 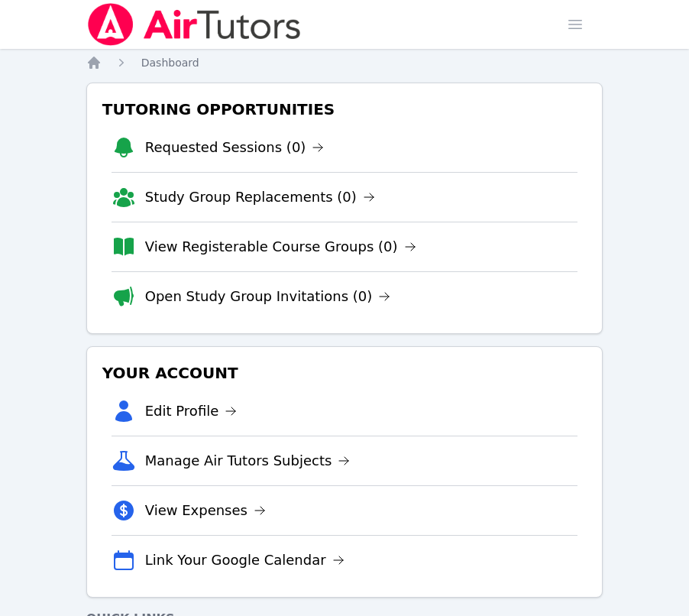 I want to click on nav: Breadcrumb, so click(x=344, y=62).